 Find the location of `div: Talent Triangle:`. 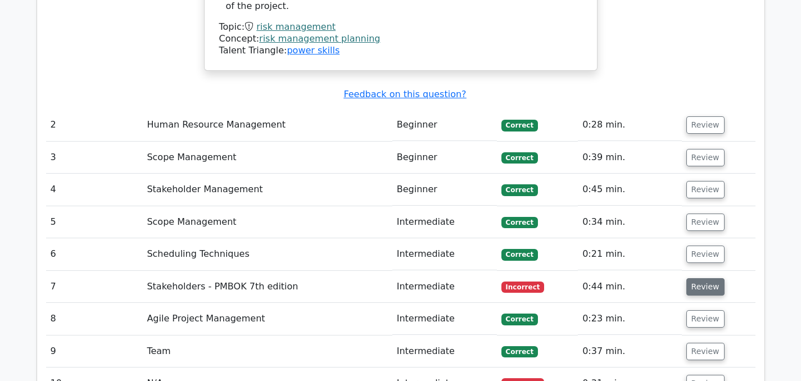

div: Talent Triangle: is located at coordinates (401, 39).